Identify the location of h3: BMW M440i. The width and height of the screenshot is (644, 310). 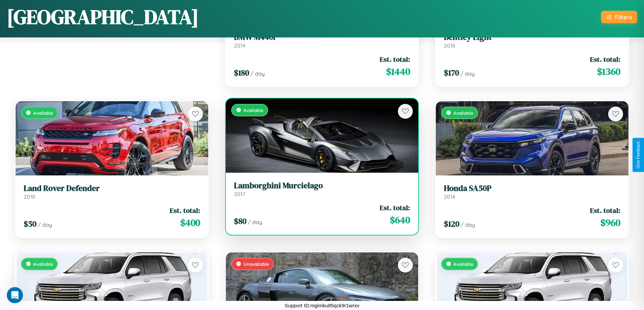
(322, 37).